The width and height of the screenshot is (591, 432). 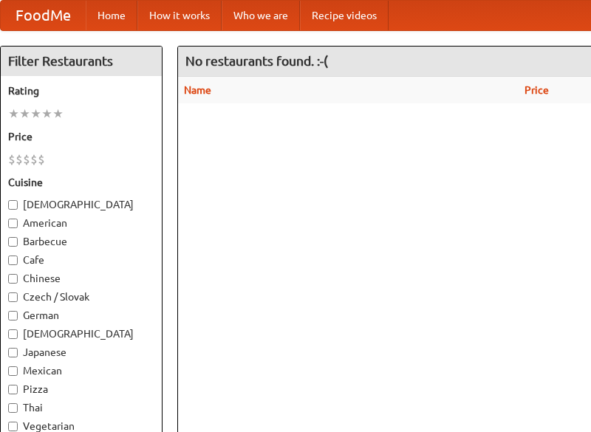 What do you see at coordinates (81, 183) in the screenshot?
I see `h5: Cuisine` at bounding box center [81, 183].